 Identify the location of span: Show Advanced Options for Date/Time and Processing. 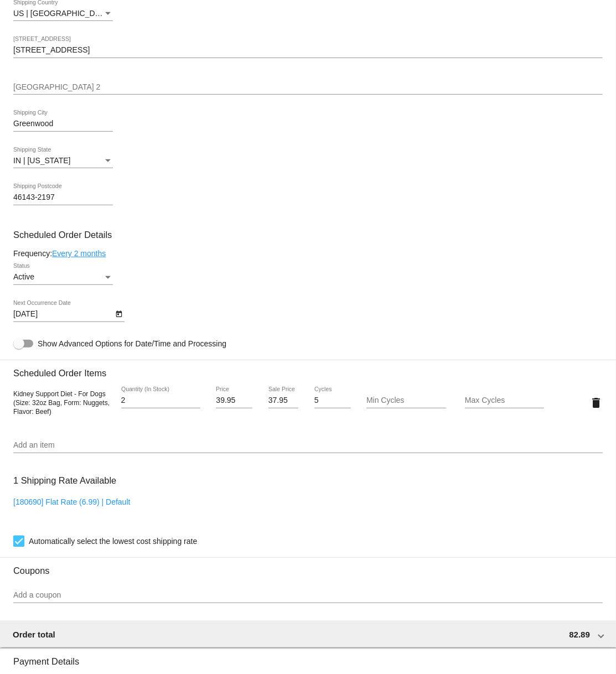
(131, 343).